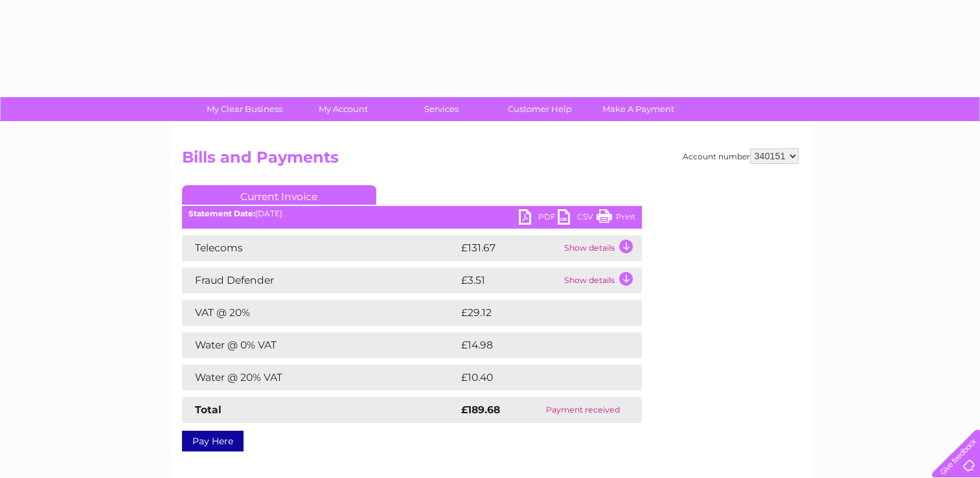  Describe the element at coordinates (245, 109) in the screenshot. I see `a: My Clear Business` at that location.